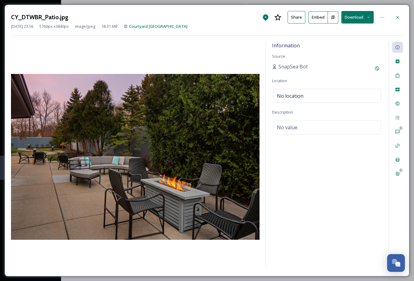 The height and width of the screenshot is (281, 414). I want to click on span: Location, so click(280, 81).